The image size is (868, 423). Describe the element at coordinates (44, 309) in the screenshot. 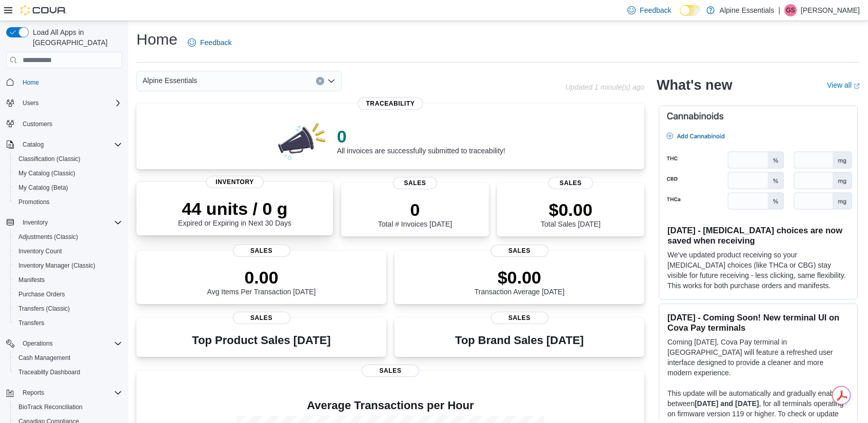

I see `span: Transfers (Classic)` at that location.